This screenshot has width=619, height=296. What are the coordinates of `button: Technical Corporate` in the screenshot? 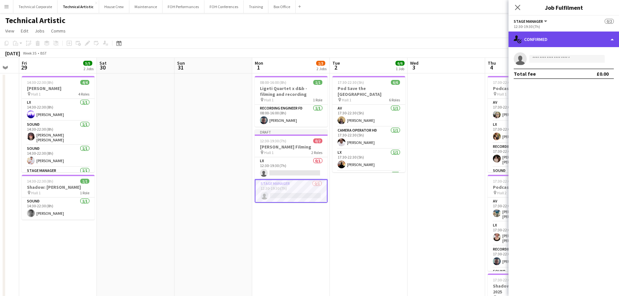 It's located at (35, 7).